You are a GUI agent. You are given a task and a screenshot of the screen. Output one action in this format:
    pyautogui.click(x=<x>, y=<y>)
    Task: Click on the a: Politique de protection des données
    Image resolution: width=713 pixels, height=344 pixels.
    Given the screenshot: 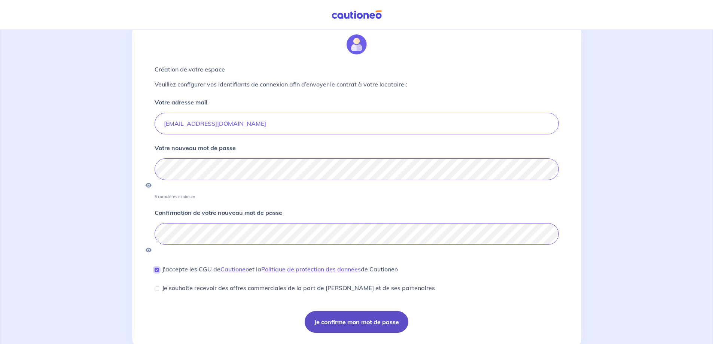 What is the action you would take?
    pyautogui.click(x=311, y=269)
    